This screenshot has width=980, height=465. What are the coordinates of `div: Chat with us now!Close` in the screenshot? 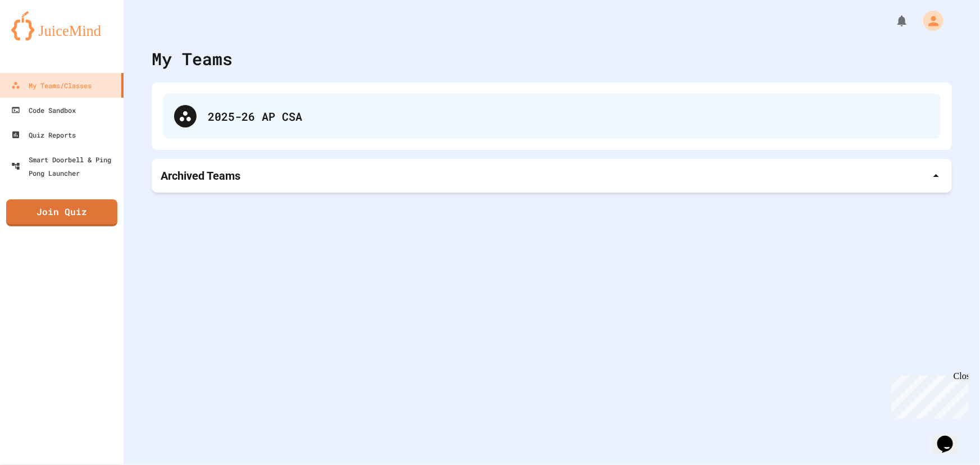 It's located at (41, 38).